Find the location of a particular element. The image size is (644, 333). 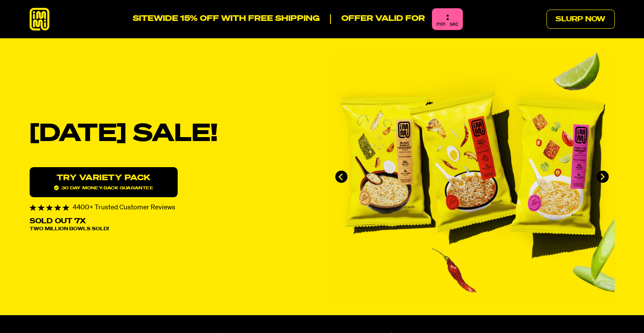

span: min is located at coordinates (440, 24).